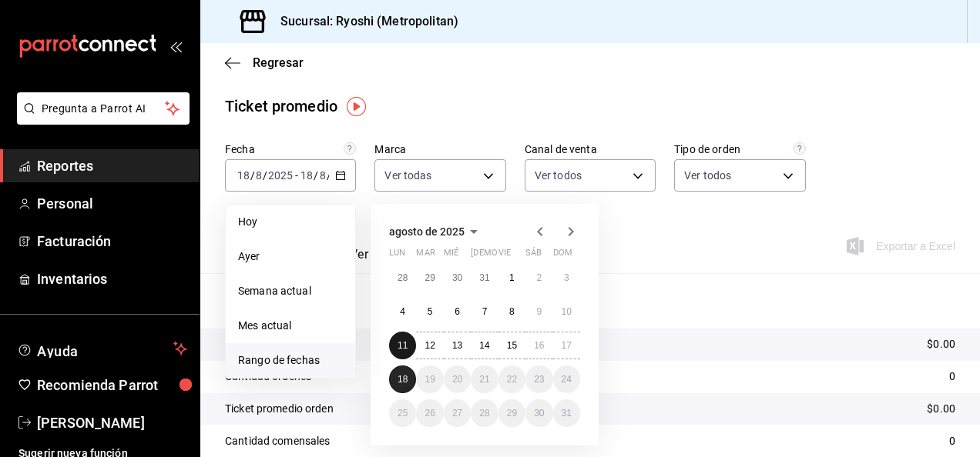 Image resolution: width=980 pixels, height=457 pixels. Describe the element at coordinates (484, 277) in the screenshot. I see `button: 31 de julio de 2025` at that location.